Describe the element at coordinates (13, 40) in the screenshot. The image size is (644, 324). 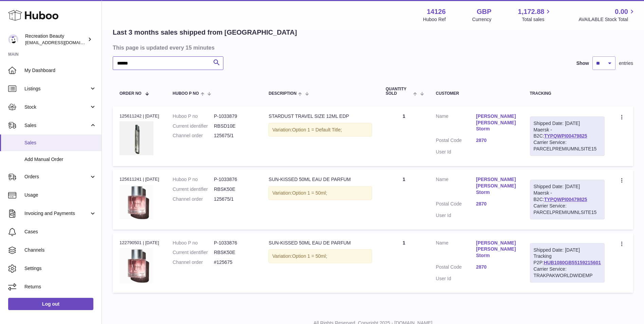
I see `img: customercare@recreationbeauty.com` at that location.